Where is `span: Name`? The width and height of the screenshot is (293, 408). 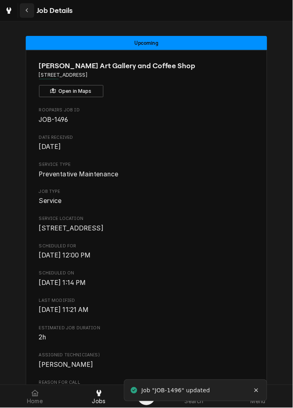 span: Name is located at coordinates (147, 66).